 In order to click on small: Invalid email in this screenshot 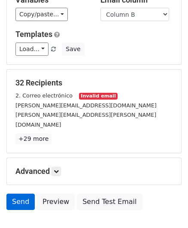, I will do `click(99, 96)`.